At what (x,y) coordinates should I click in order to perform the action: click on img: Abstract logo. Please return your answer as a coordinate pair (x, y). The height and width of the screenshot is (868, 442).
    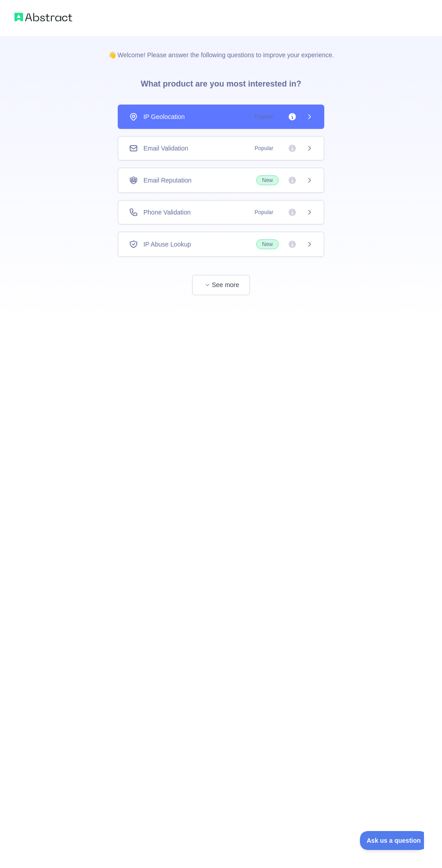
    Looking at the image, I should click on (44, 17).